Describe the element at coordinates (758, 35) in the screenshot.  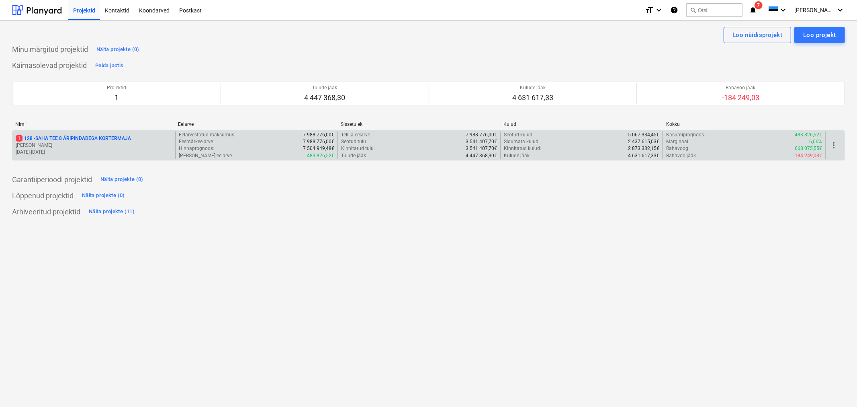
I see `button: Loo näidisprojekt` at that location.